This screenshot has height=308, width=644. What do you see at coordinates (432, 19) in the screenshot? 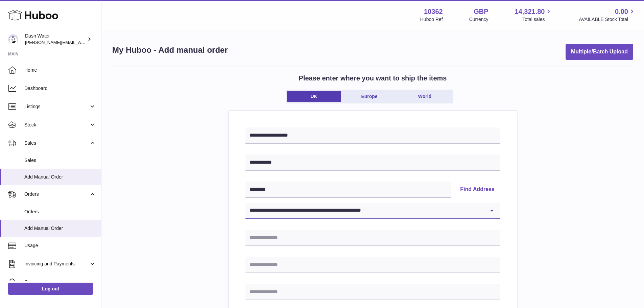
I see `div: Huboo Ref` at bounding box center [432, 19].